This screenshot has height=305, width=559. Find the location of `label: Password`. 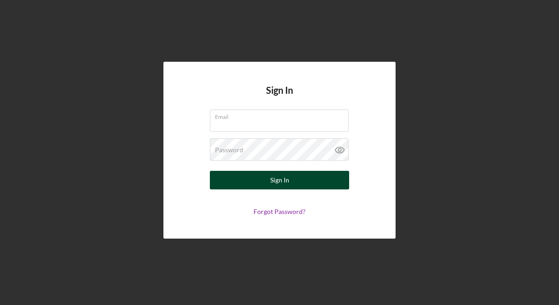

label: Password is located at coordinates (229, 150).